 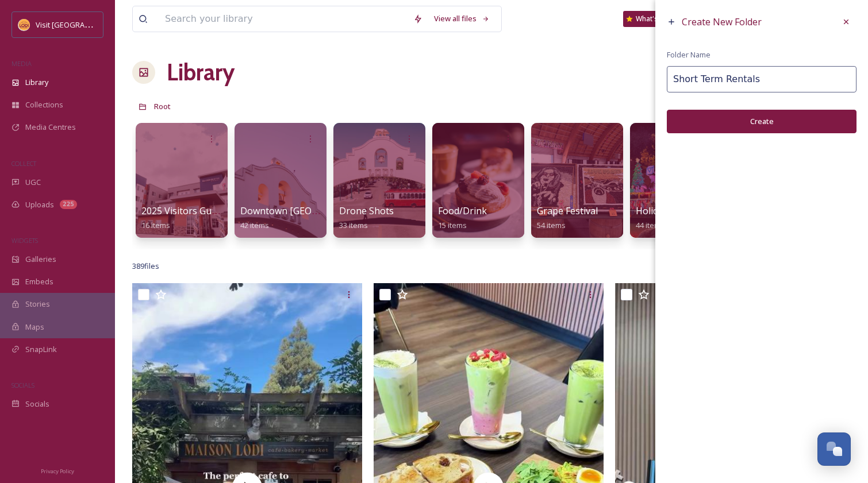 What do you see at coordinates (44, 105) in the screenshot?
I see `span: Collections` at bounding box center [44, 105].